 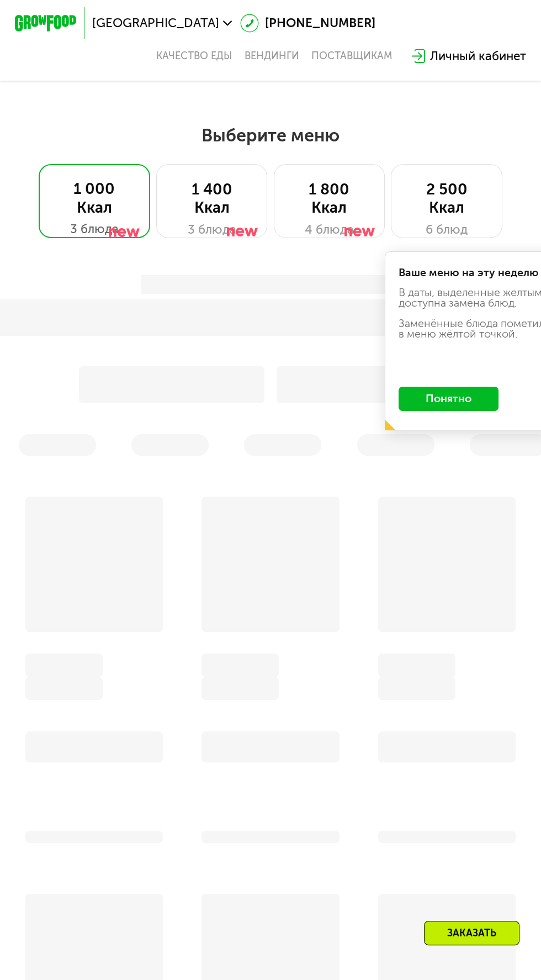 I want to click on div: 6 блюд, so click(x=447, y=230).